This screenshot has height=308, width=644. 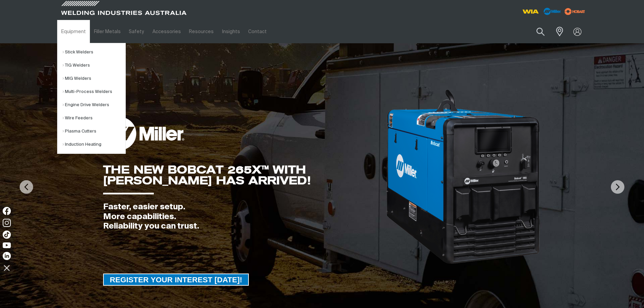 What do you see at coordinates (256, 31) in the screenshot?
I see `nav: Main` at bounding box center [256, 31].